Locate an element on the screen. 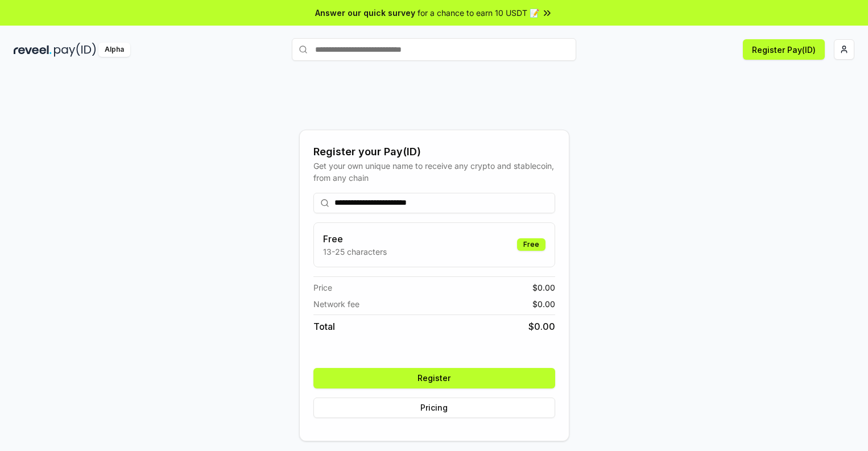 This screenshot has width=868, height=451. button: Register is located at coordinates (434, 378).